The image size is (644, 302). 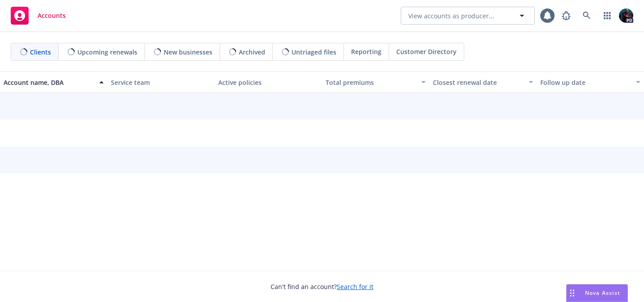 I want to click on div: Service team, so click(x=161, y=83).